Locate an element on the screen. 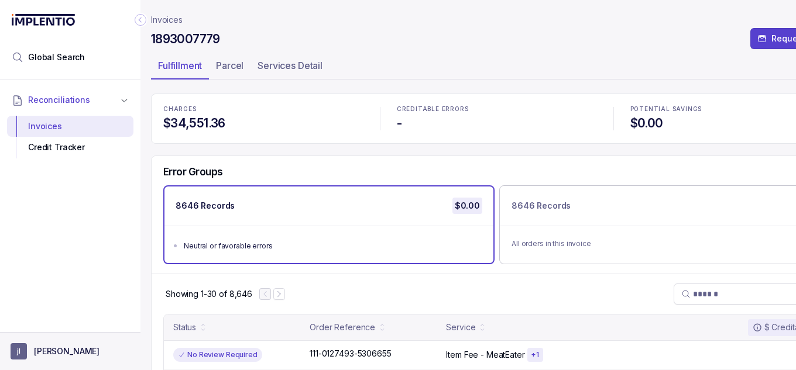 The width and height of the screenshot is (796, 370). div: Invoices is located at coordinates (70, 126).